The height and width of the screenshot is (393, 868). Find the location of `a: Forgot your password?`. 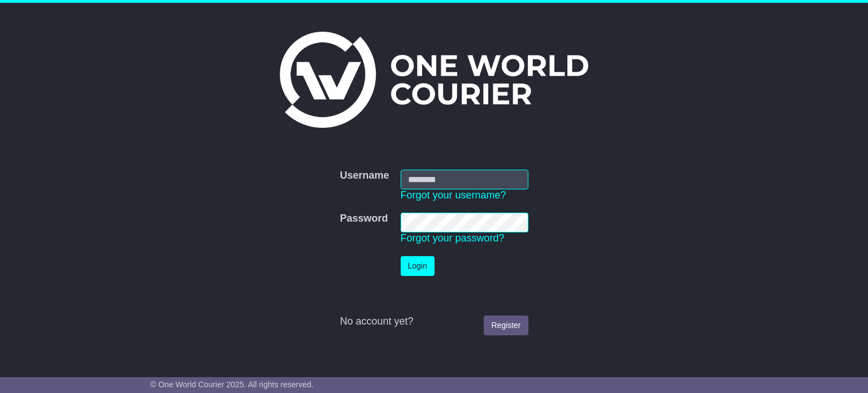

a: Forgot your password? is located at coordinates (452, 238).